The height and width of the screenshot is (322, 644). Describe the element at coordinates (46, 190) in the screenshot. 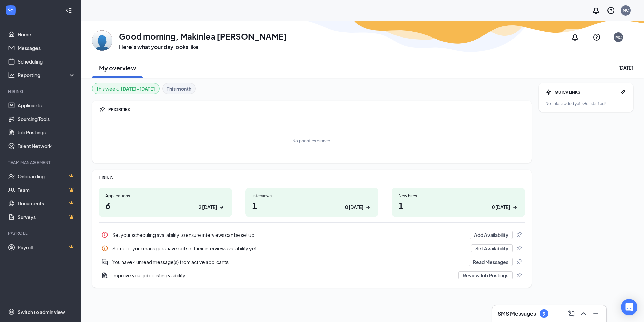

I see `a: TeamCrown` at that location.